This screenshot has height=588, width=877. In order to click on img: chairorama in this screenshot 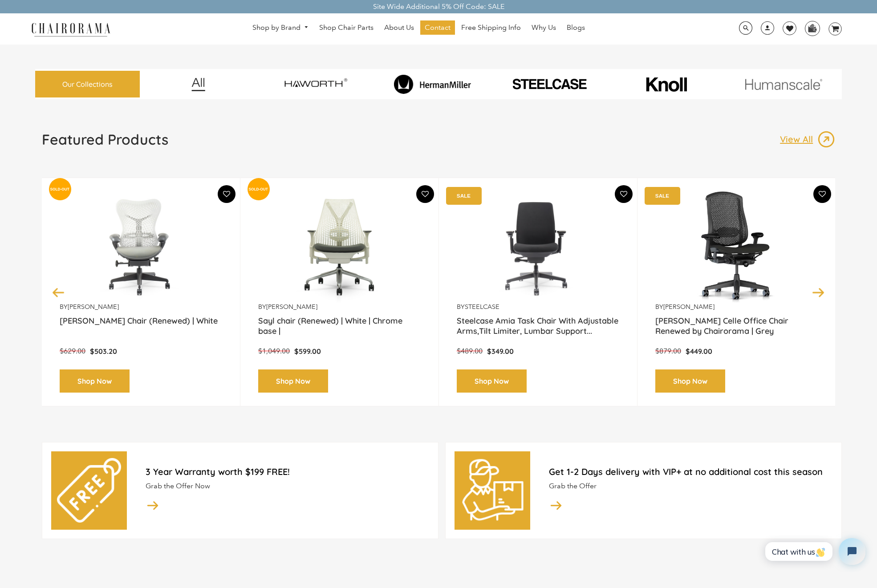, I will do `click(71, 29)`.